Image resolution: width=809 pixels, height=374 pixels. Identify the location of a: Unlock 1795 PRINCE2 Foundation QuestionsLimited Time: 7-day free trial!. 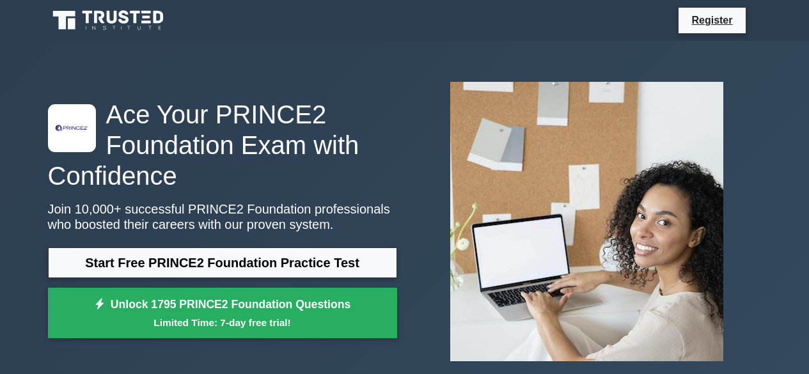
(223, 313).